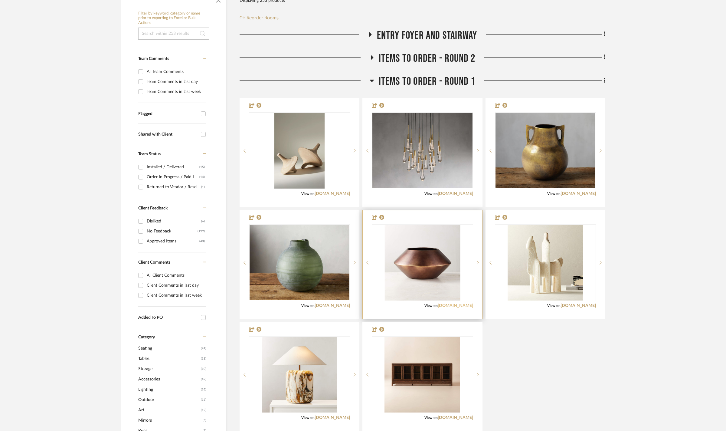 This screenshot has width=726, height=431. What do you see at coordinates (427, 81) in the screenshot?
I see `span: Items to order - Round 1` at bounding box center [427, 81].